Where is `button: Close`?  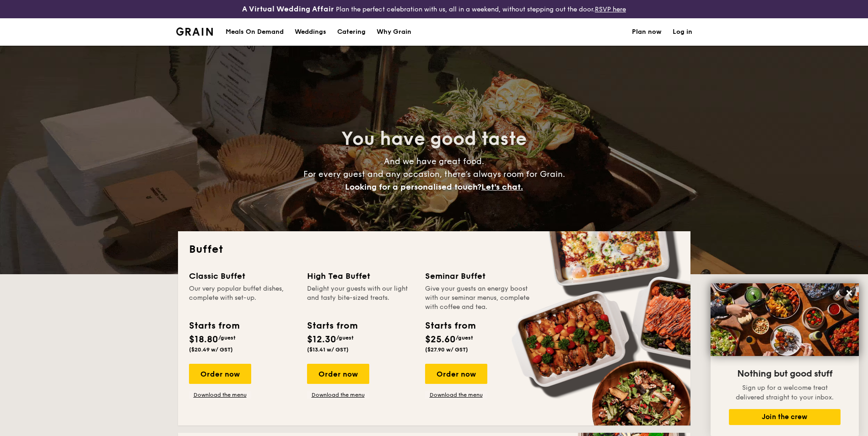
button: Close is located at coordinates (850, 293).